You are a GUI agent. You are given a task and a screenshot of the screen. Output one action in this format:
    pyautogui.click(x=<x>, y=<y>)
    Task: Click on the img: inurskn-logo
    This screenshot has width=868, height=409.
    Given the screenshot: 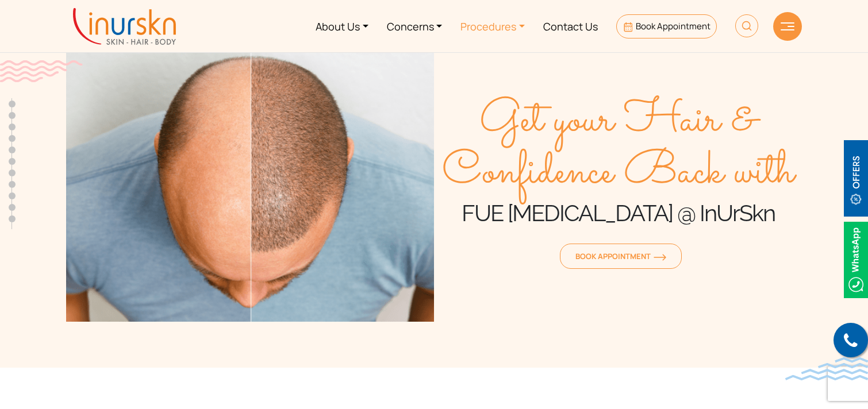 What is the action you would take?
    pyautogui.click(x=124, y=26)
    